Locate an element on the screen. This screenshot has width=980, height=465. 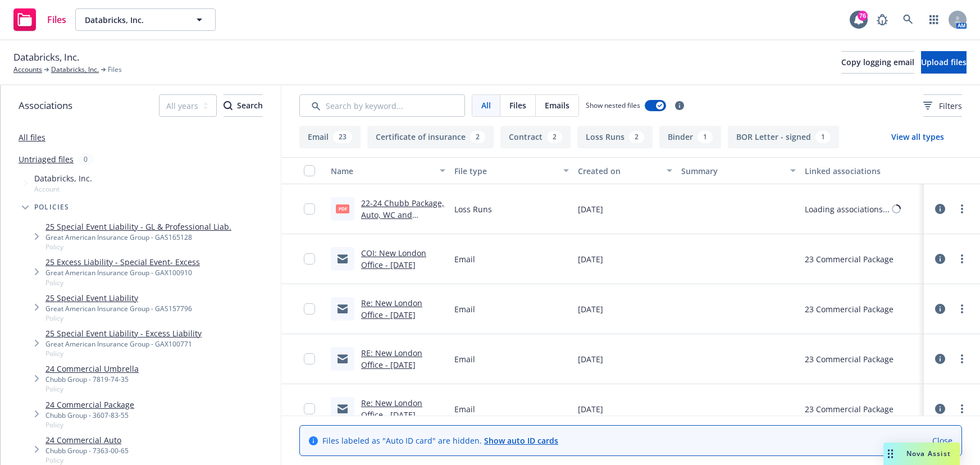
button: Contract is located at coordinates (535, 137).